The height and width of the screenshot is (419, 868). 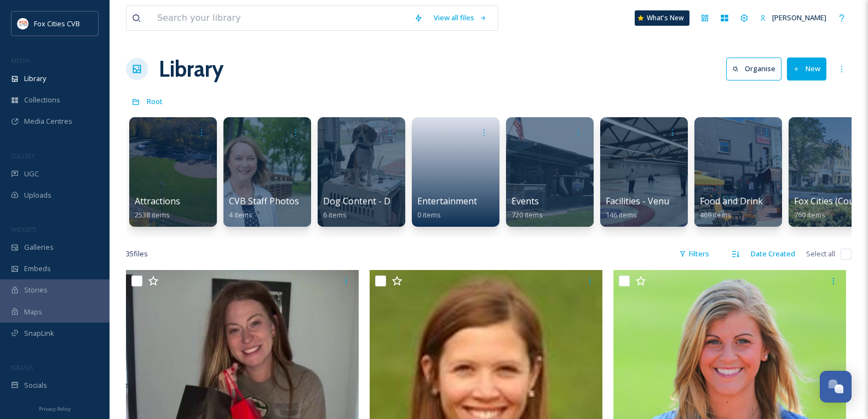 What do you see at coordinates (154, 102) in the screenshot?
I see `span: Root` at bounding box center [154, 102].